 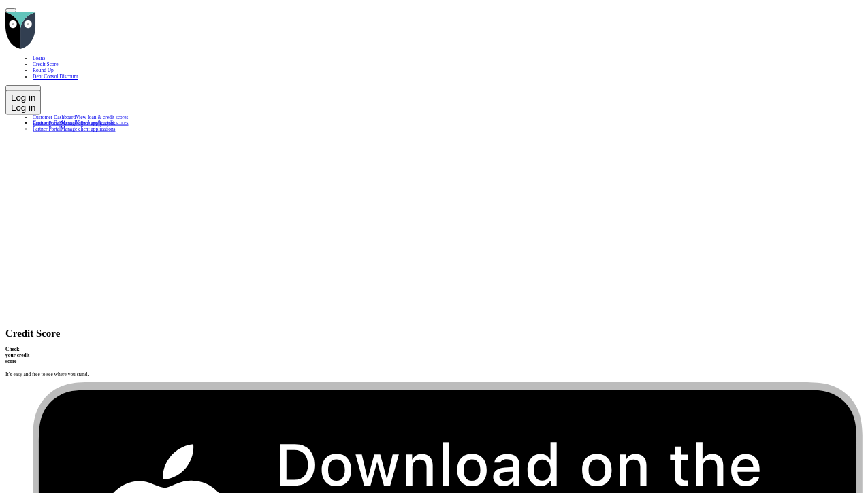 I want to click on div: score, so click(x=11, y=361).